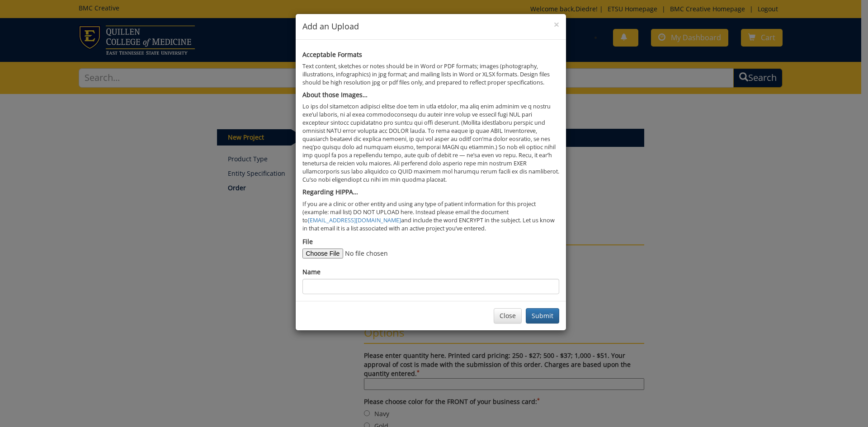 This screenshot has width=868, height=427. What do you see at coordinates (330, 192) in the screenshot?
I see `b: Regarding HIPPA…` at bounding box center [330, 192].